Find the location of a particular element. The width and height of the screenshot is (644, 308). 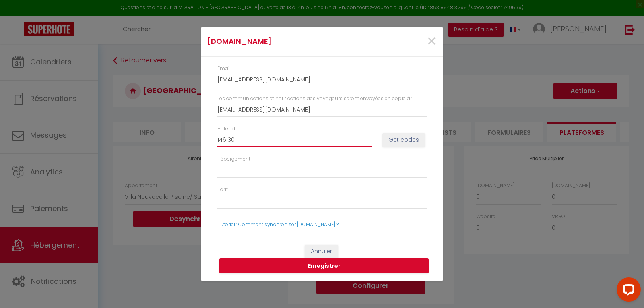

button: Enregistrer is located at coordinates (324, 266).